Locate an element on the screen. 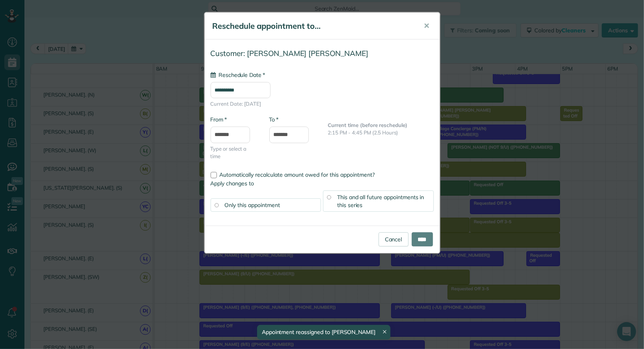 The image size is (644, 349). label: Apply changes to is located at coordinates (322, 183).